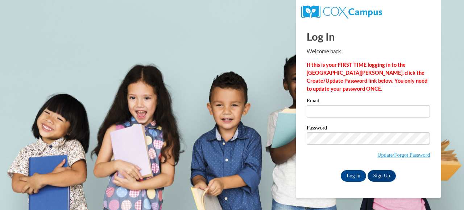 This screenshot has width=464, height=210. I want to click on a: Sign Up, so click(382, 176).